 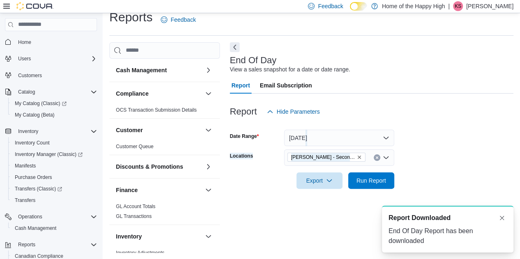 I want to click on span: My Catalog (Classic), so click(x=54, y=104).